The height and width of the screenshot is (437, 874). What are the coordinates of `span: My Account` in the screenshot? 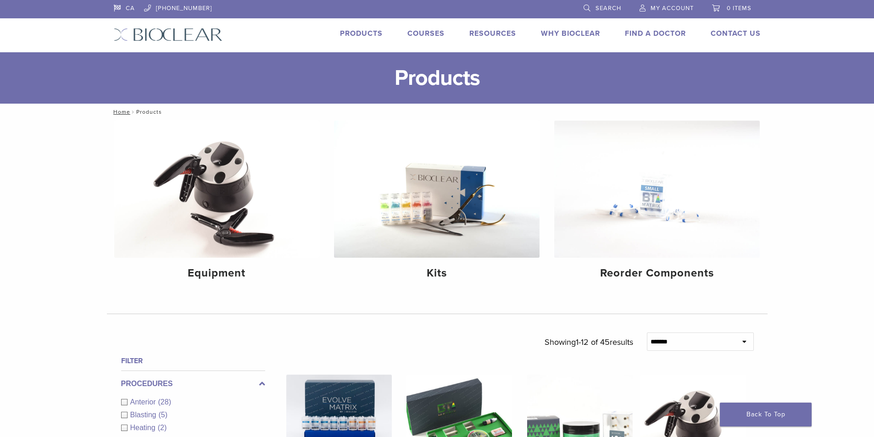 It's located at (672, 8).